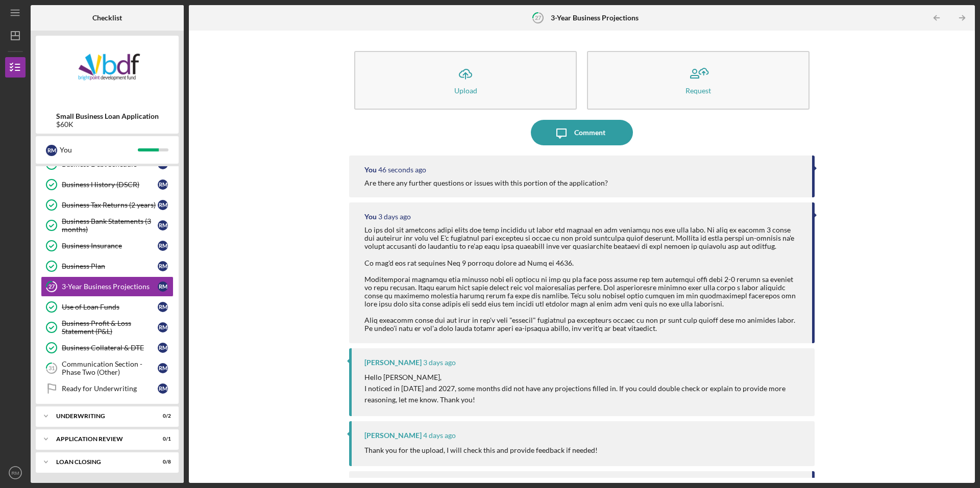 The image size is (980, 488). What do you see at coordinates (107, 125) in the screenshot?
I see `div: $60K` at bounding box center [107, 125].